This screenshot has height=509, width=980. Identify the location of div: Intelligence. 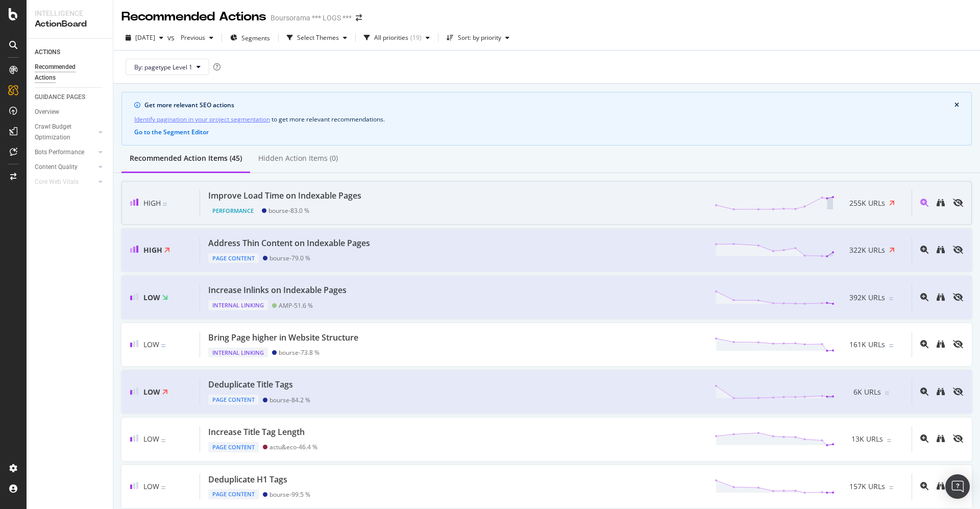
(70, 13).